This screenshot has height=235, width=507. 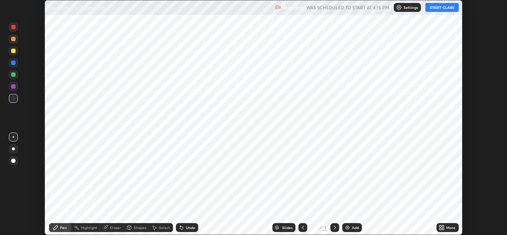 I want to click on div: Pen, so click(x=64, y=228).